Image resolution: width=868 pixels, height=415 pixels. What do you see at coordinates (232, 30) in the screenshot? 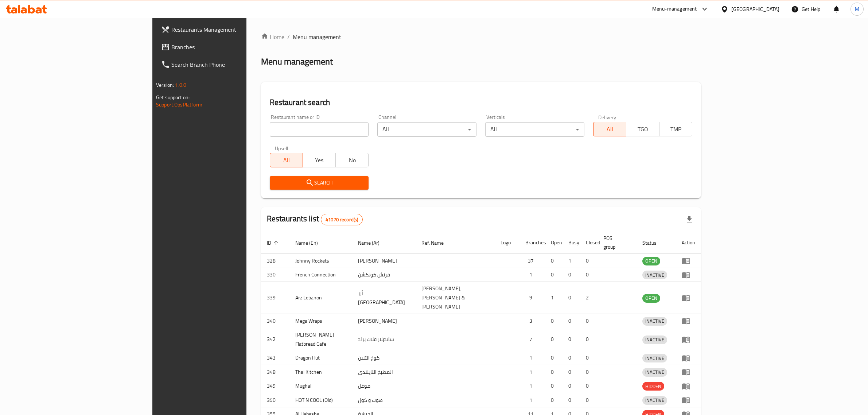
I see `span: Restaurants Management` at bounding box center [232, 30].